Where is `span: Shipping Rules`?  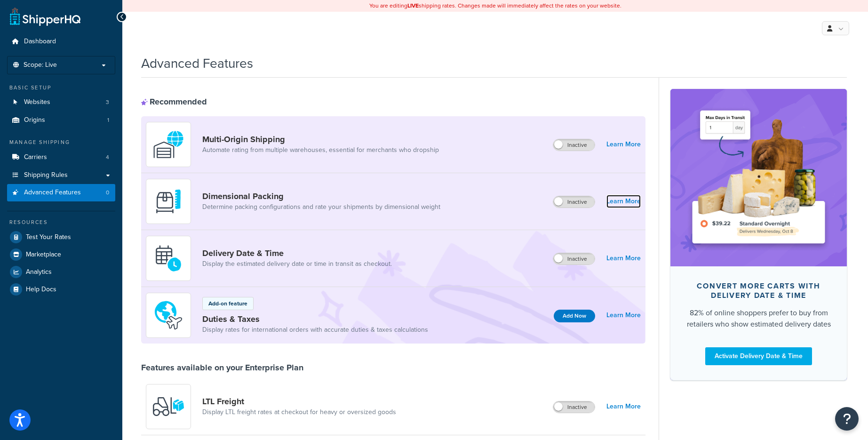
span: Shipping Rules is located at coordinates (46, 175).